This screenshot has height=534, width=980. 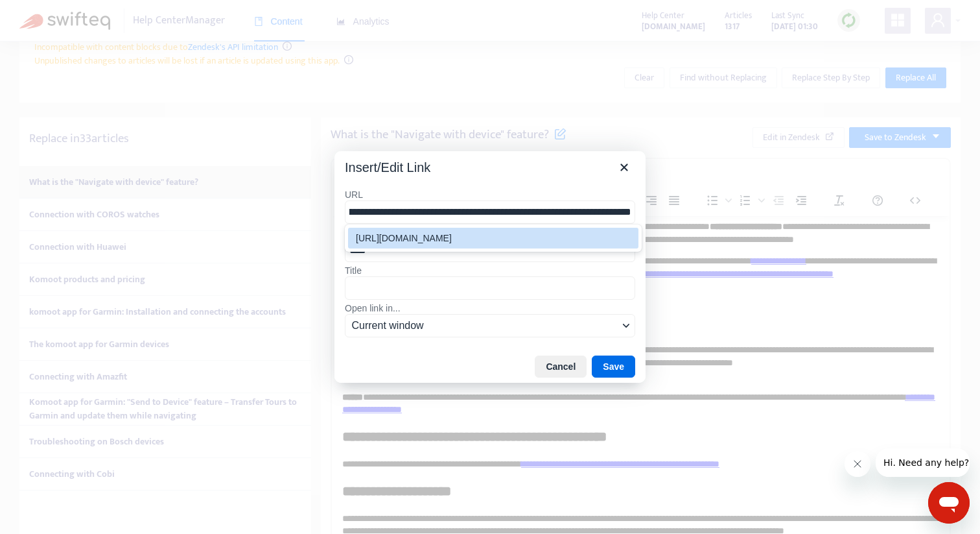 What do you see at coordinates (490, 195) in the screenshot?
I see `label: URL` at bounding box center [490, 195].